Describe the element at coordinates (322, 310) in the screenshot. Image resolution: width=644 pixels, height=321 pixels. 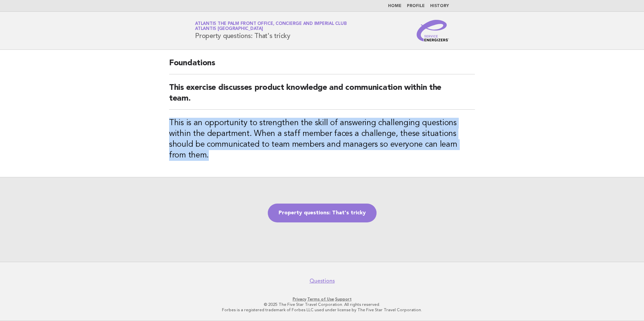
I see `p: Forbes is a registered trademark of Forbes LLC used under license by The Five Star Travel Corpora...` at that location.